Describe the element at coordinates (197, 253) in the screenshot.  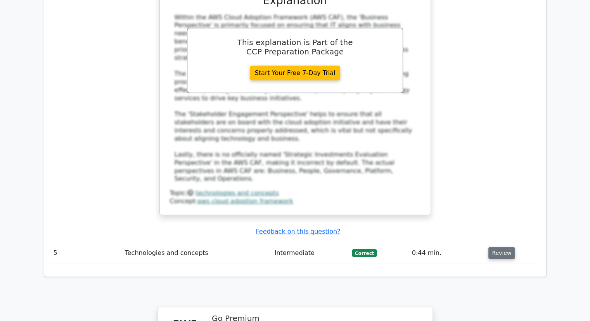
I see `td: Technologies and concepts` at that location.